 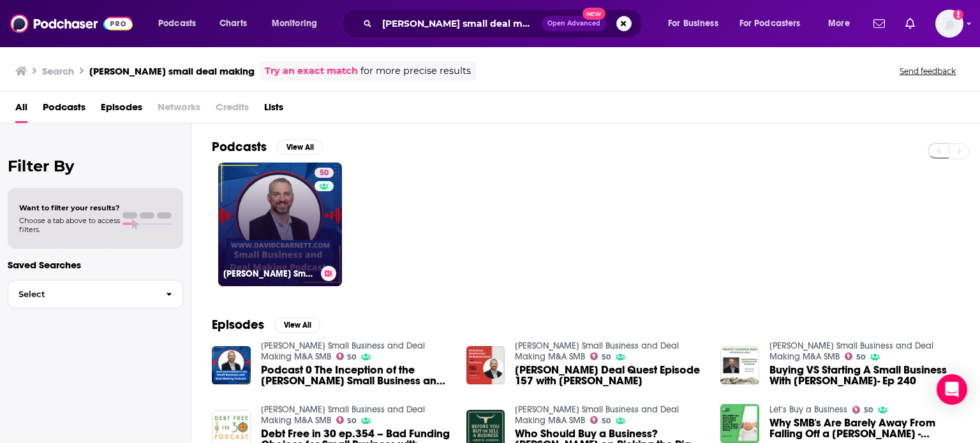 I want to click on a: Charts, so click(x=233, y=24).